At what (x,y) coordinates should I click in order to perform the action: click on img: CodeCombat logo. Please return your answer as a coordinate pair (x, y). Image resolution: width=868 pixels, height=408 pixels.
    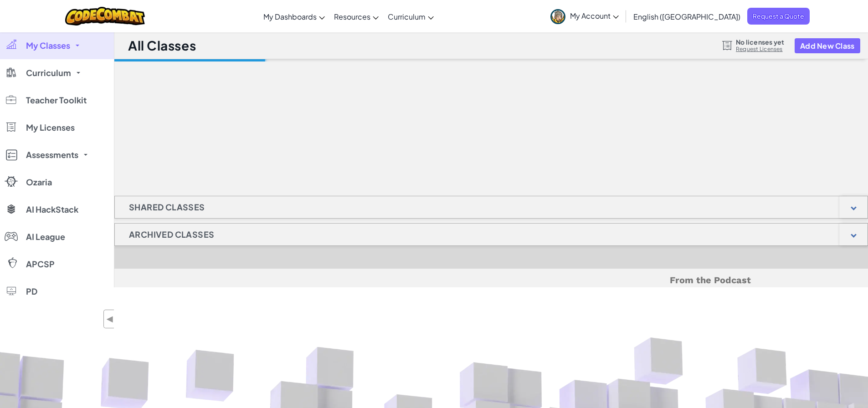
    Looking at the image, I should click on (105, 16).